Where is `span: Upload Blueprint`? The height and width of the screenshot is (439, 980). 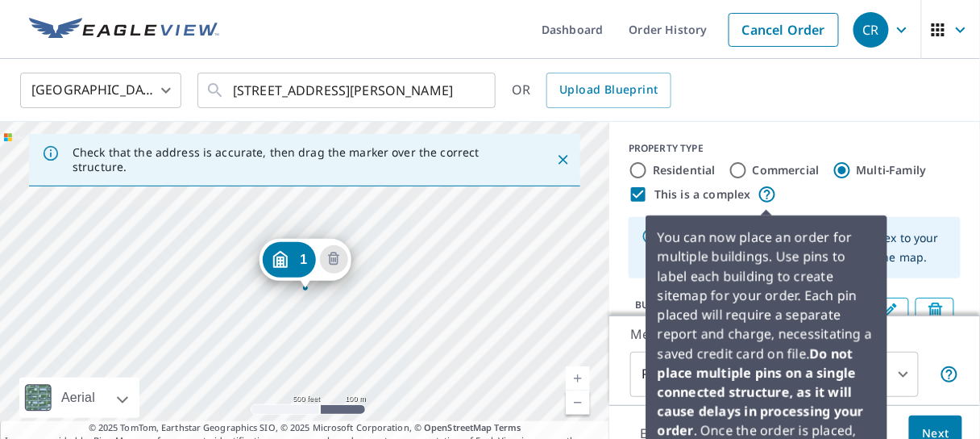 span: Upload Blueprint is located at coordinates (609, 90).